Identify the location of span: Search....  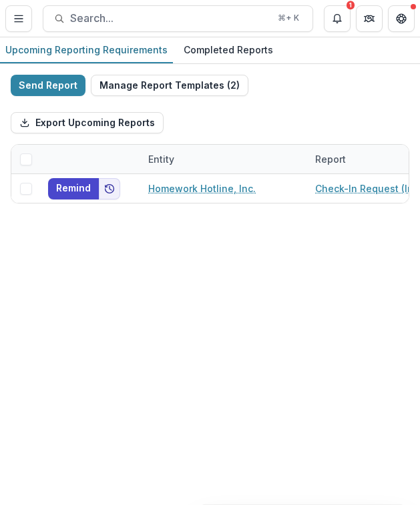
(170, 18).